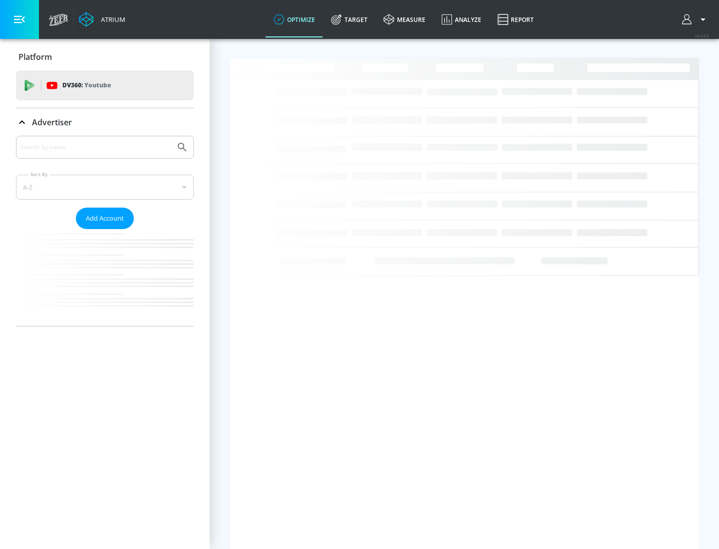 This screenshot has width=719, height=549. I want to click on a: Target, so click(349, 19).